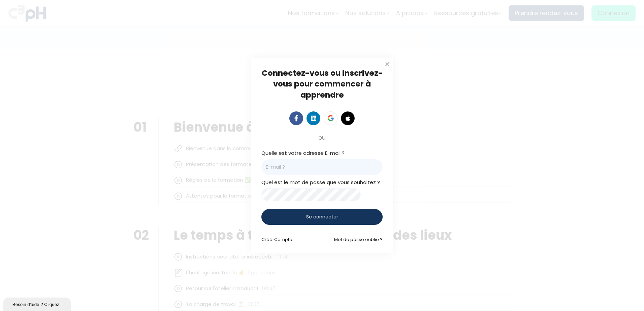 Image resolution: width=644 pixels, height=311 pixels. What do you see at coordinates (277, 239) in the screenshot?
I see `a: CréérCompte` at bounding box center [277, 239].